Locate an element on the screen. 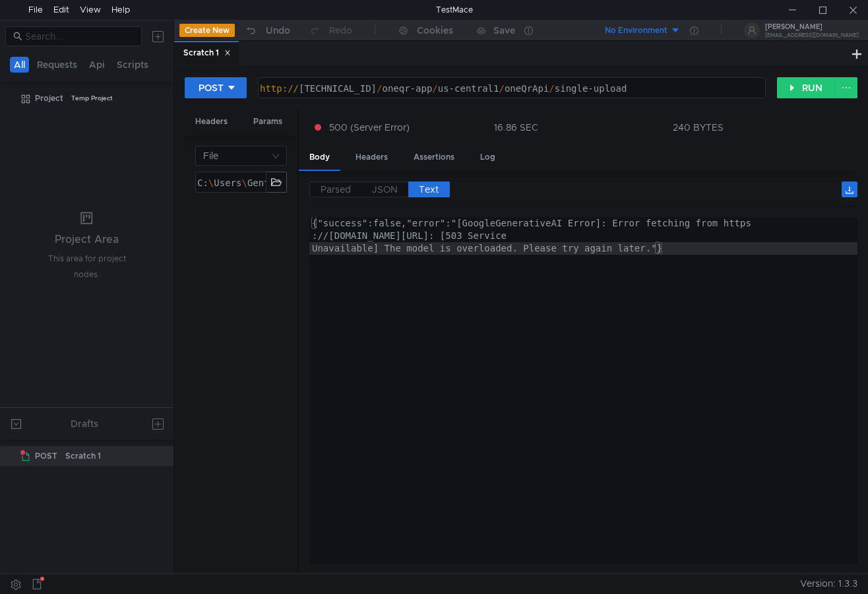 The height and width of the screenshot is (594, 868). div: 16.86 SEC is located at coordinates (515, 127).